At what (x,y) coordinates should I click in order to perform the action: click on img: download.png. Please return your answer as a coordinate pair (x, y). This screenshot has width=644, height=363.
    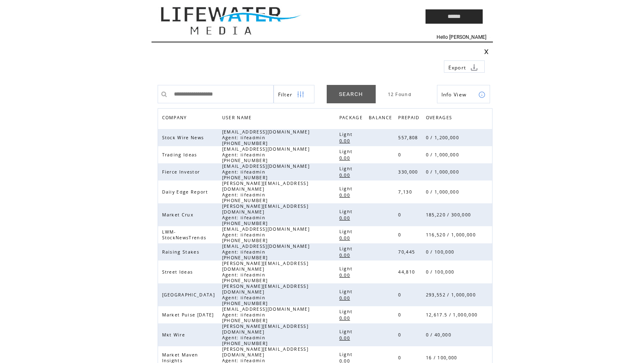
    Looking at the image, I should click on (474, 68).